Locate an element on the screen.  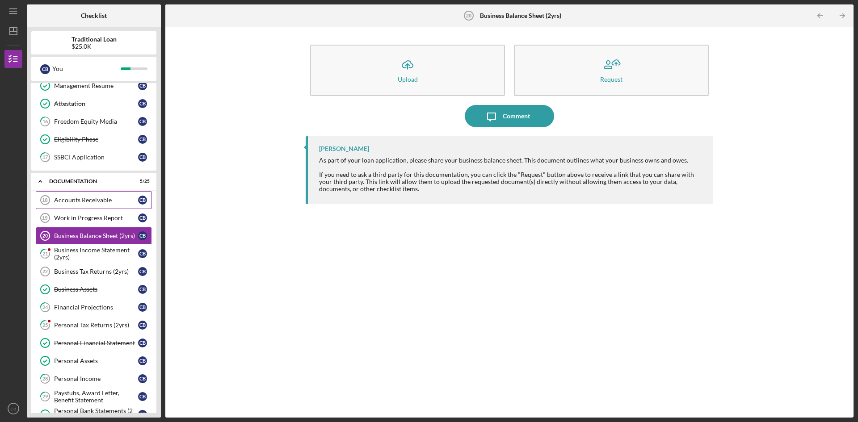
div: $25.0K is located at coordinates (94, 46).